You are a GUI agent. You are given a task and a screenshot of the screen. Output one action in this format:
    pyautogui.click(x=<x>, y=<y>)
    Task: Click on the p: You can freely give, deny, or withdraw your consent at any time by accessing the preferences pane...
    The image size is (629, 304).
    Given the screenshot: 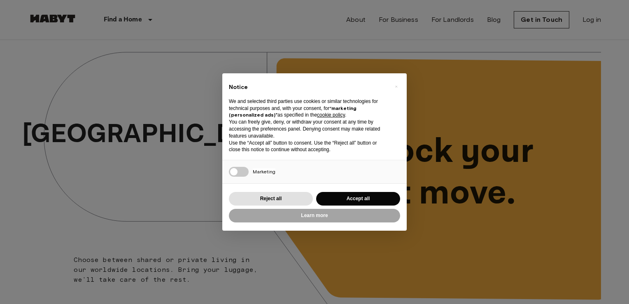 What is the action you would take?
    pyautogui.click(x=308, y=129)
    